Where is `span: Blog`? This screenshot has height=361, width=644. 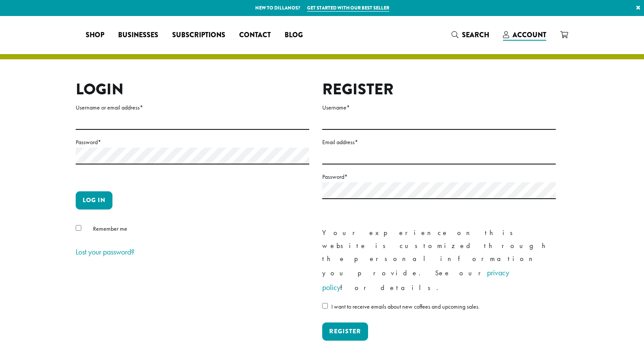
span: Blog is located at coordinates (294, 35).